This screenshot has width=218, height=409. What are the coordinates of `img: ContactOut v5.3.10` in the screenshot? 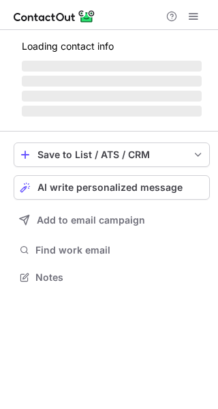 It's located at (55, 16).